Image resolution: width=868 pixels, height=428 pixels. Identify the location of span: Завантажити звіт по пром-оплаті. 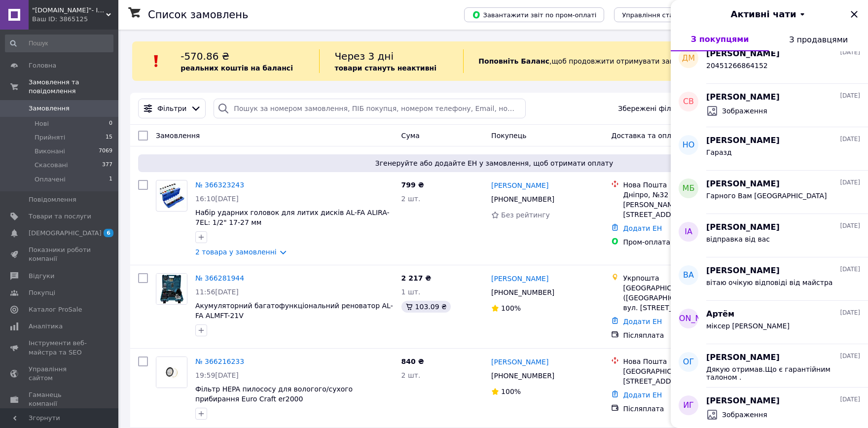
(534, 15).